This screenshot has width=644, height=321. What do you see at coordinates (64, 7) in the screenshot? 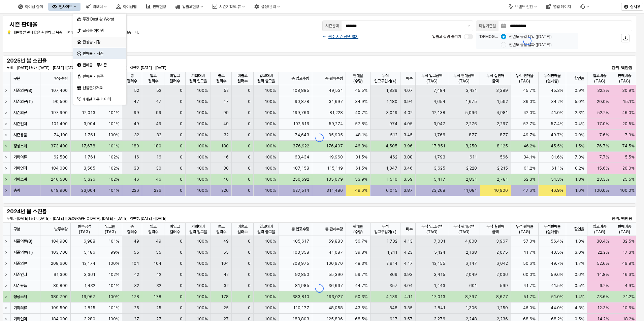
I see `button: 인사이트` at bounding box center [64, 7].